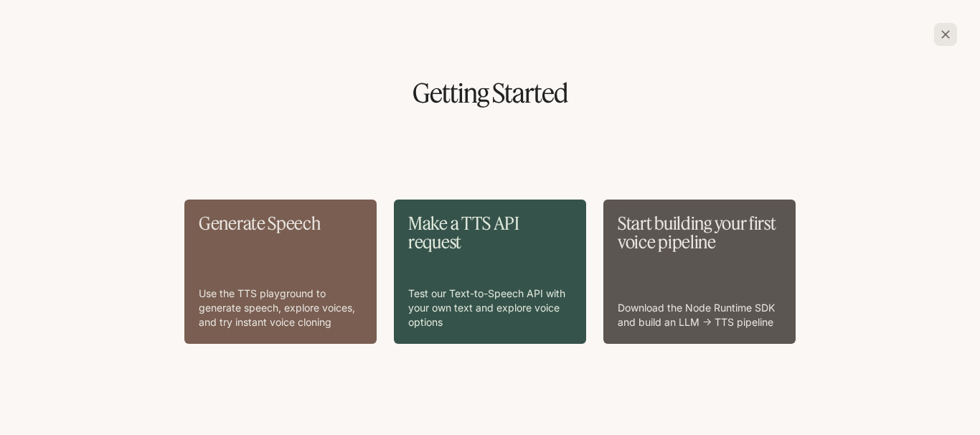 This screenshot has height=435, width=980. Describe the element at coordinates (700, 271) in the screenshot. I see `a: Start building your first voice pipelineDownload the Node Runtime SDK and build an LLM → TTS pipe...` at that location.